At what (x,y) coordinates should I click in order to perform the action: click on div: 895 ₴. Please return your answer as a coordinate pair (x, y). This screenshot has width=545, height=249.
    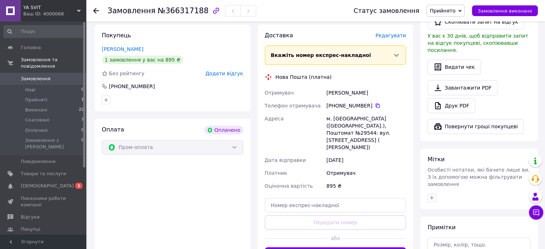
    Looking at the image, I should click on (367, 186).